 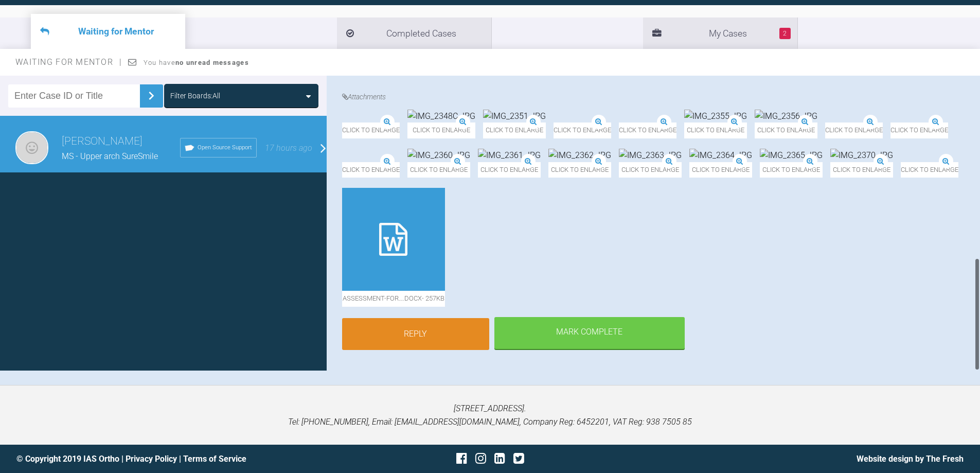 What do you see at coordinates (910, 459) in the screenshot?
I see `a: Website design by The Fresh` at bounding box center [910, 459].